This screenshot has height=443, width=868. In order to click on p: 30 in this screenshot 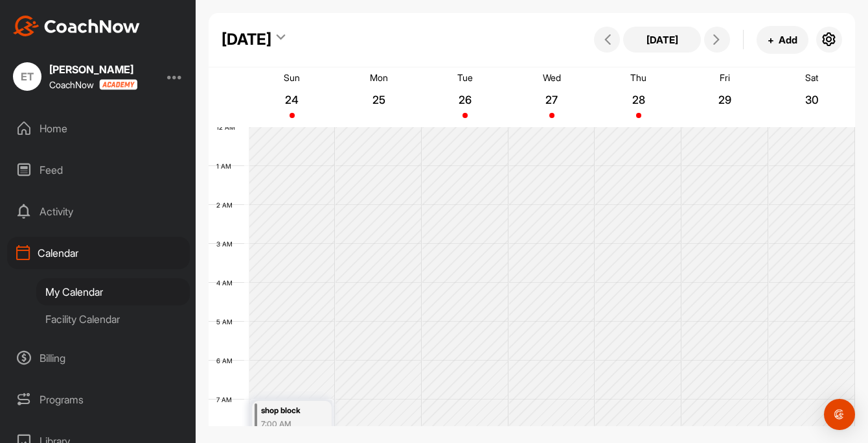, I will do `click(811, 100)`.